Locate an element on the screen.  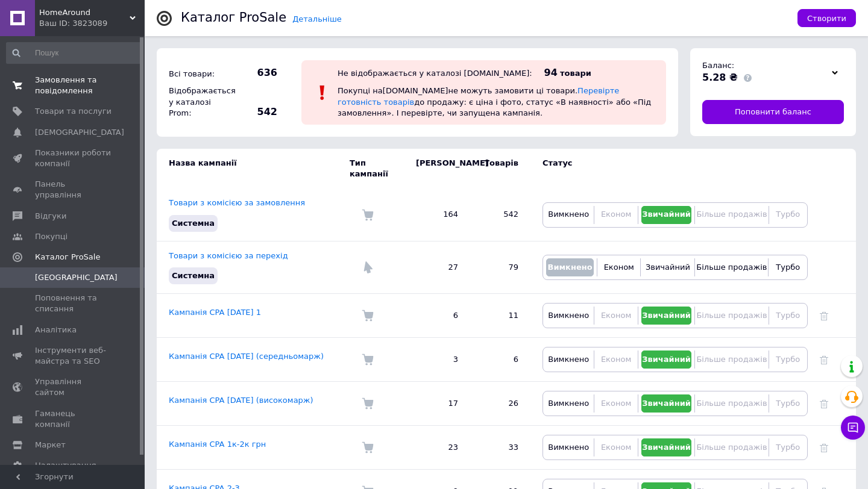
td: 27 is located at coordinates (437, 267).